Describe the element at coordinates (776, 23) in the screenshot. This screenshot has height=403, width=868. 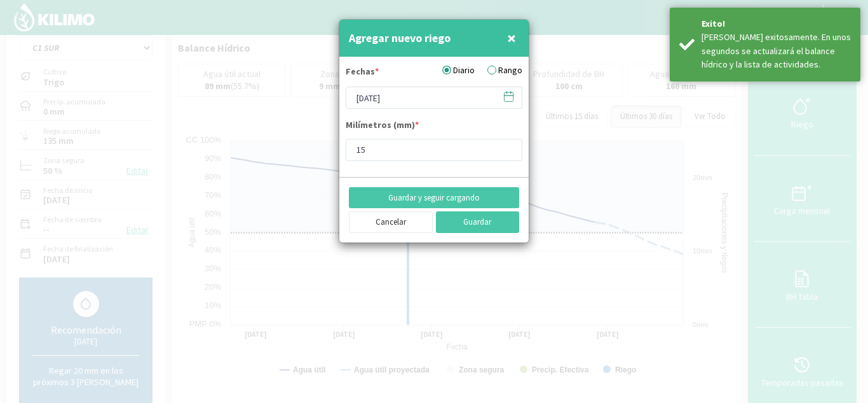
I see `div: Exito!` at that location.